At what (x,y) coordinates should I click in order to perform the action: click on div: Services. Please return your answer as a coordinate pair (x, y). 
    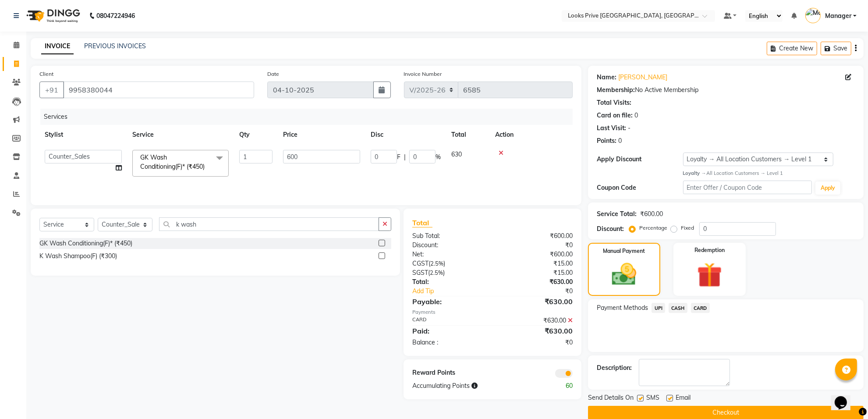
    Looking at the image, I should click on (310, 116).